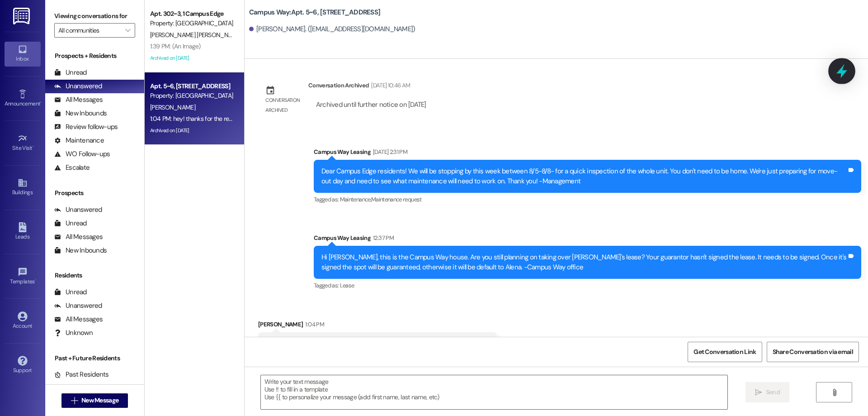 The image size is (868, 416). Describe the element at coordinates (192, 14) in the screenshot. I see `div: Apt. 302~3, 1 Campus Edge` at that location.